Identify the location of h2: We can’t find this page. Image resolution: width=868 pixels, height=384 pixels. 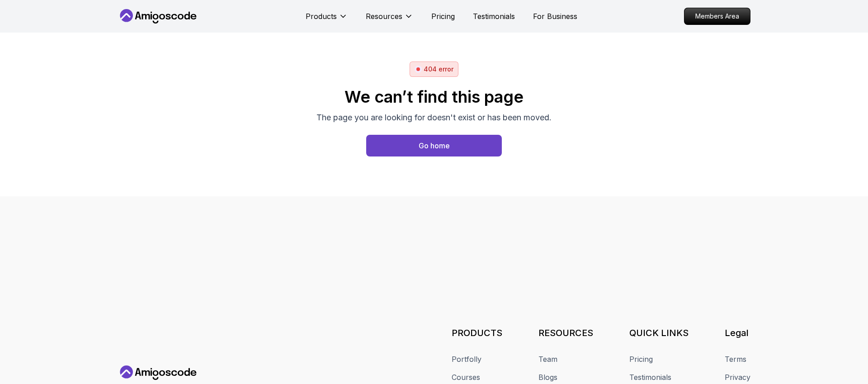
(434, 97).